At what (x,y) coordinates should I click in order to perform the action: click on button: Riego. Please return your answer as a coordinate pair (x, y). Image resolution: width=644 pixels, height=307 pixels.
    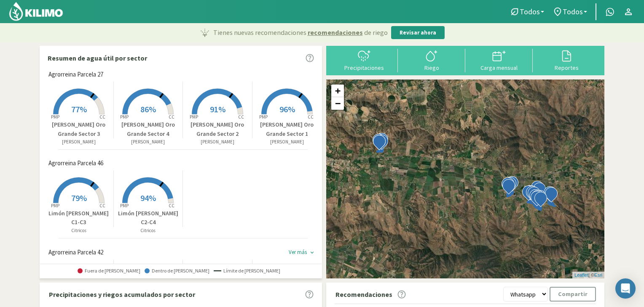
    Looking at the image, I should click on (431, 60).